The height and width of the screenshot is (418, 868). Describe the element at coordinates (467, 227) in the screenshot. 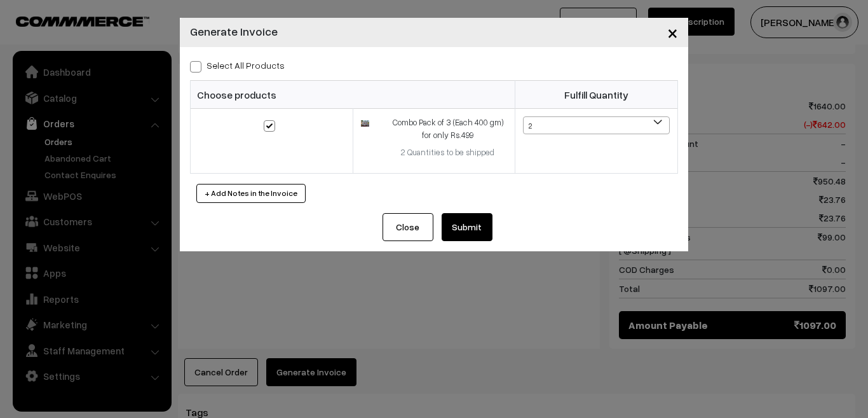

I see `button: Submit` at that location.